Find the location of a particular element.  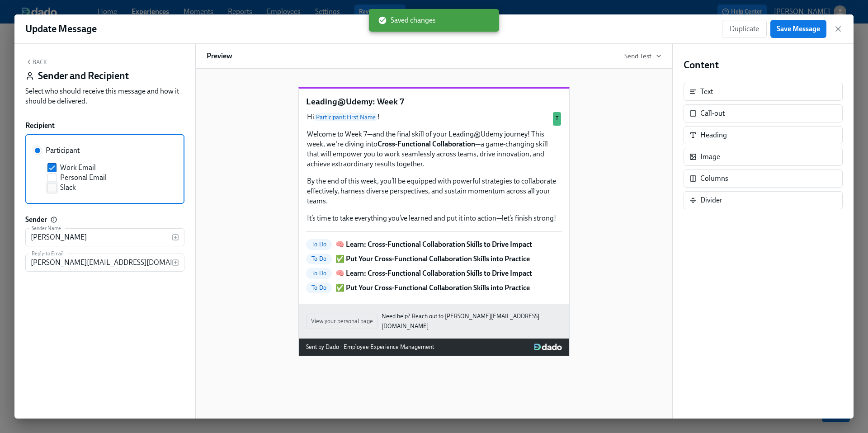

h4: Sender and Recipient is located at coordinates (83, 76).